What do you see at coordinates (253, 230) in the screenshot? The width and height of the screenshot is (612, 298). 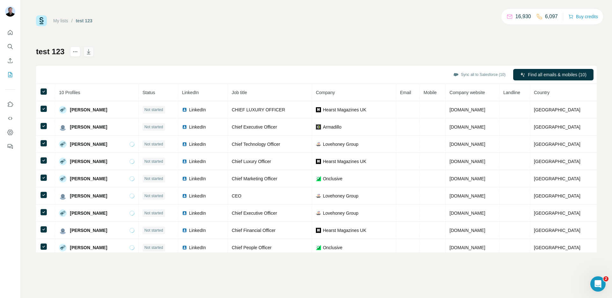 I see `span: Chief Financial Officer` at bounding box center [253, 230].